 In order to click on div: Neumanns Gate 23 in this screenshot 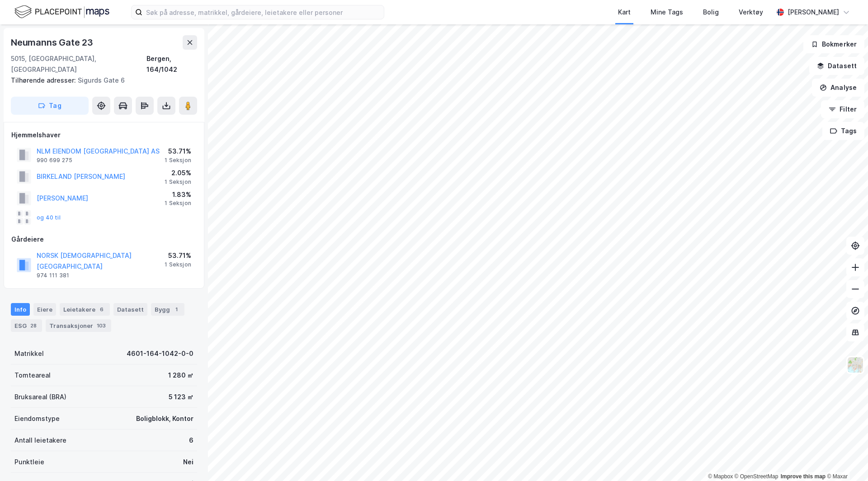, I will do `click(53, 43)`.